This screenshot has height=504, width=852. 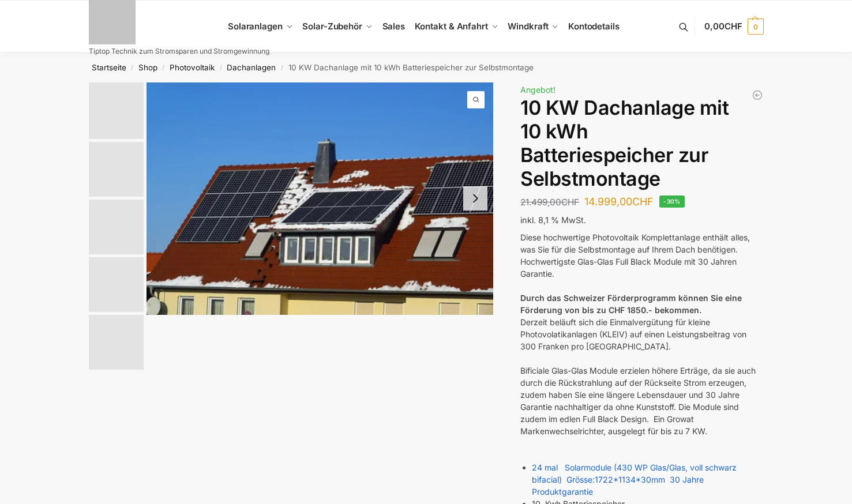 What do you see at coordinates (332, 26) in the screenshot?
I see `span: Solar-Zubehör` at bounding box center [332, 26].